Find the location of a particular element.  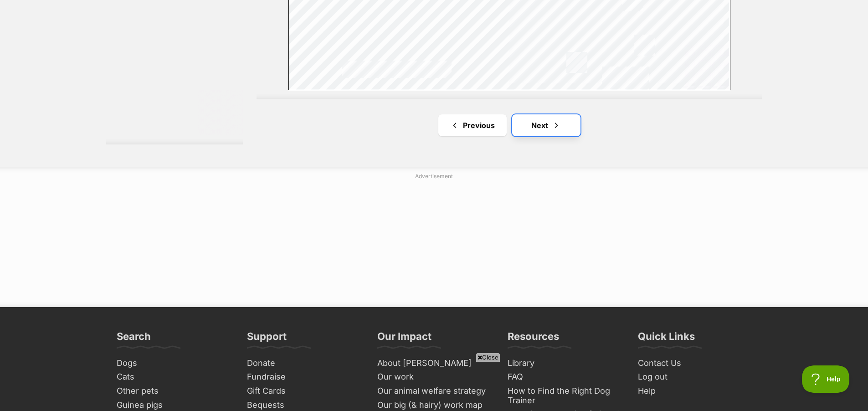

a: Gift Cards is located at coordinates (304, 391).